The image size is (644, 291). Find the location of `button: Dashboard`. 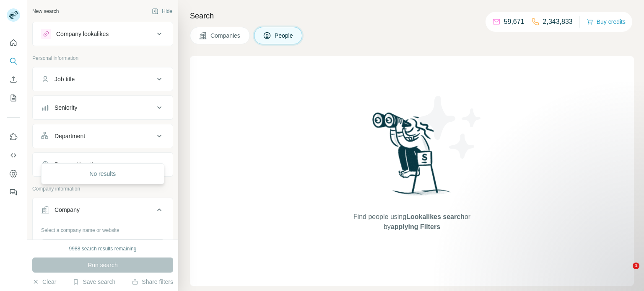

button: Dashboard is located at coordinates (13, 174).